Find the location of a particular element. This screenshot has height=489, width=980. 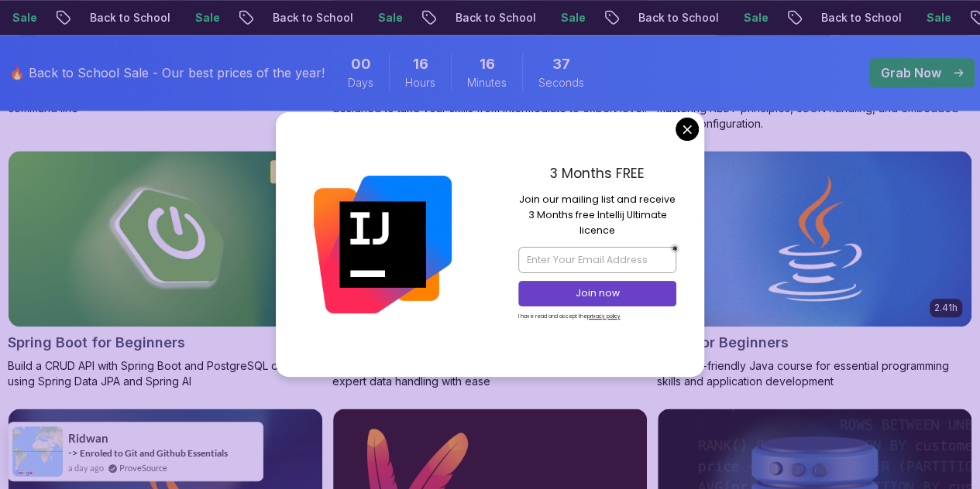

img: Java for Beginners card is located at coordinates (814, 238).